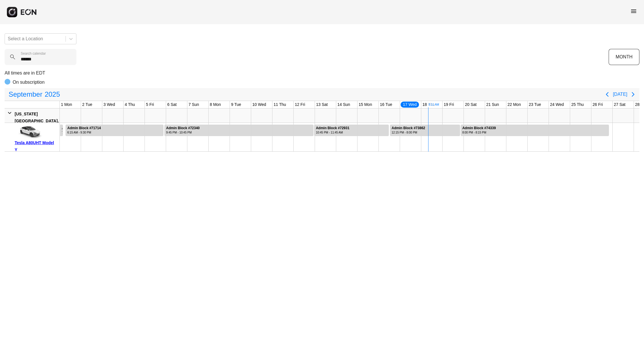 The image size is (644, 345). What do you see at coordinates (259, 105) in the screenshot?
I see `div: 10 Wed` at bounding box center [259, 105].